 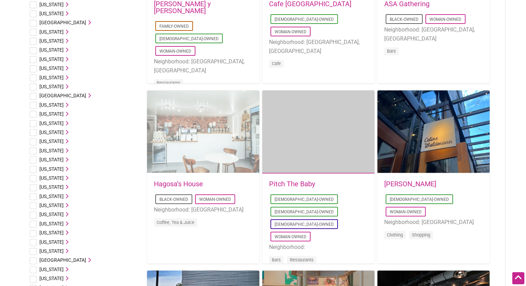 I want to click on a: Shopping, so click(x=421, y=234).